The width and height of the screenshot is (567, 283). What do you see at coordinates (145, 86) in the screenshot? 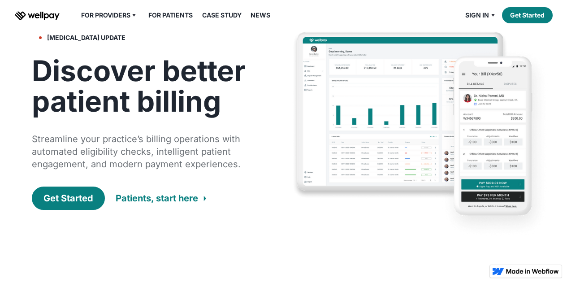
I see `h1: Discover better patient billing` at bounding box center [145, 86].